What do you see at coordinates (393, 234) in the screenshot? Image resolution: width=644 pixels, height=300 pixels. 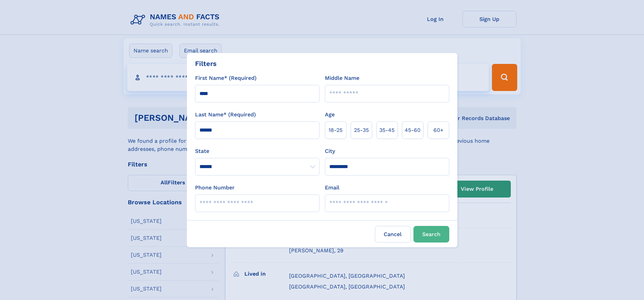 I see `label: Cancel` at bounding box center [393, 234].